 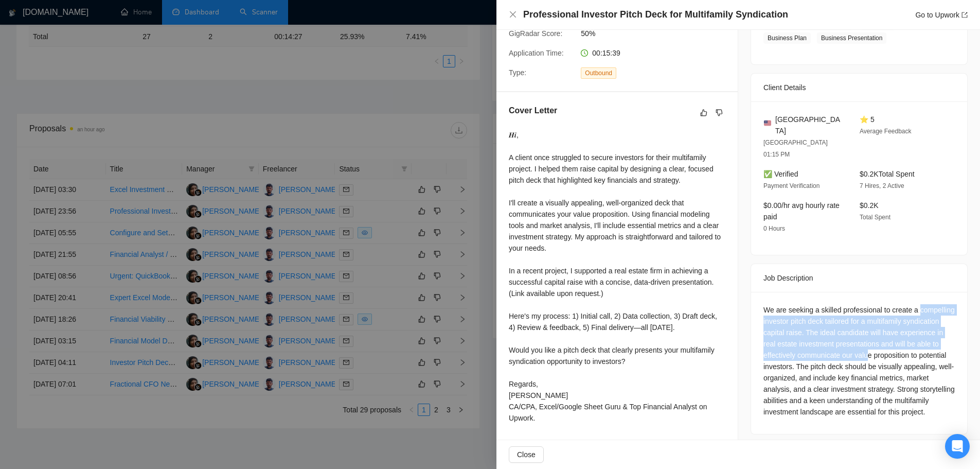 What do you see at coordinates (535, 33) in the screenshot?
I see `span: GigRadar Score:` at bounding box center [535, 33].